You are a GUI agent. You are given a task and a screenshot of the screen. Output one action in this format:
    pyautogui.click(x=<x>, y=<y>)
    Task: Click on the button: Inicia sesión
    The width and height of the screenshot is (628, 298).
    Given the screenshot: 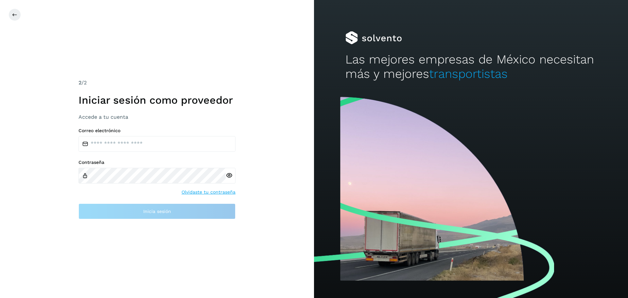 What is the action you would take?
    pyautogui.click(x=157, y=211)
    